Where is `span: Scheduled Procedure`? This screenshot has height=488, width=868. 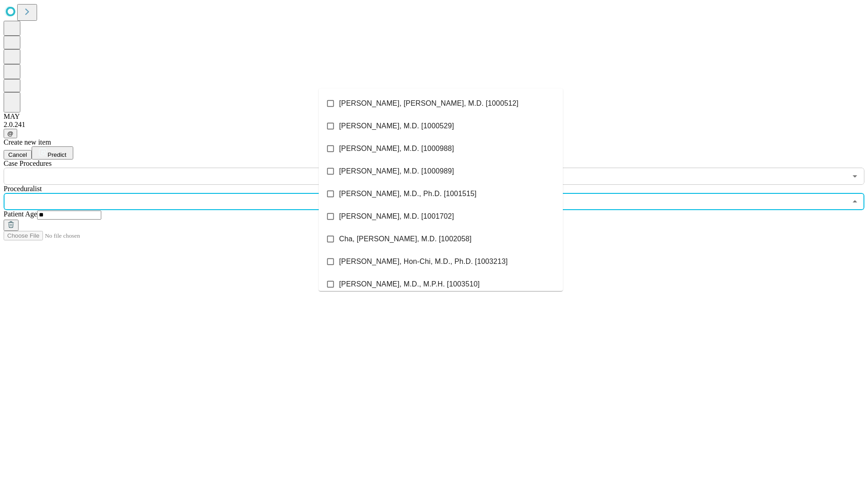
span: Scheduled Procedure is located at coordinates (27, 163).